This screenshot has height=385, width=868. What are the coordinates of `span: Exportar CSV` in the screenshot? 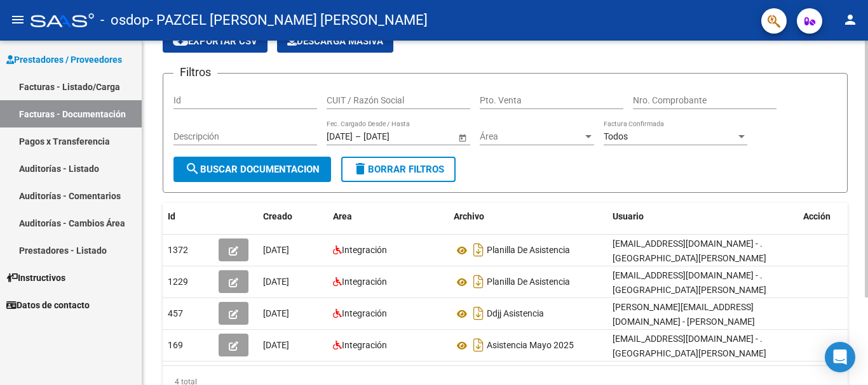 It's located at (215, 41).